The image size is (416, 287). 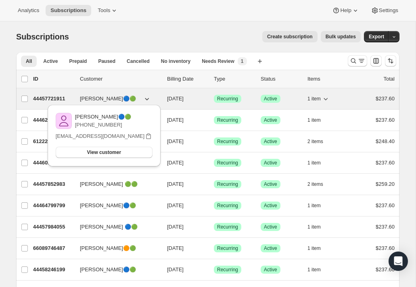 What do you see at coordinates (391, 61) in the screenshot?
I see `button: Sort the results` at bounding box center [391, 61].